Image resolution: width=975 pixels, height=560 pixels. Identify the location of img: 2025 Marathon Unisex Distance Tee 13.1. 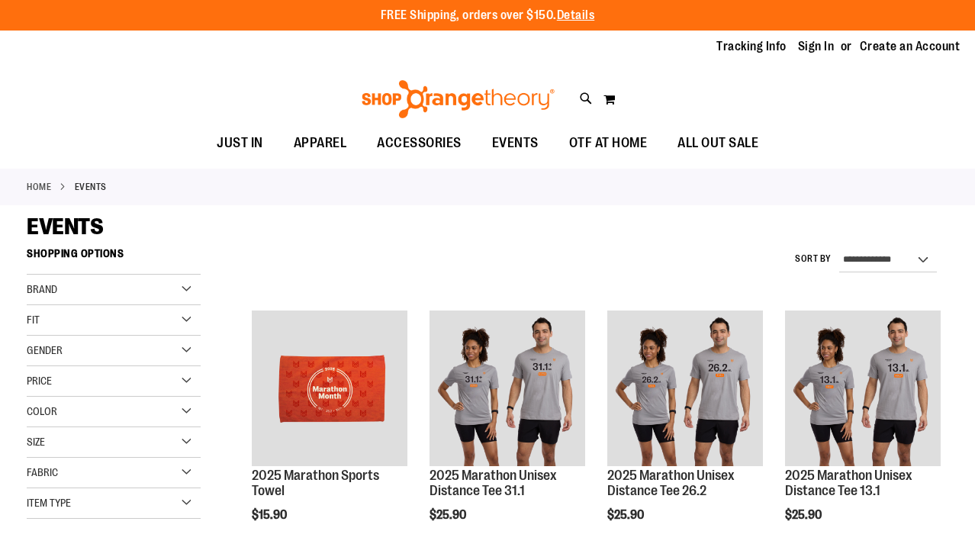
(863, 388).